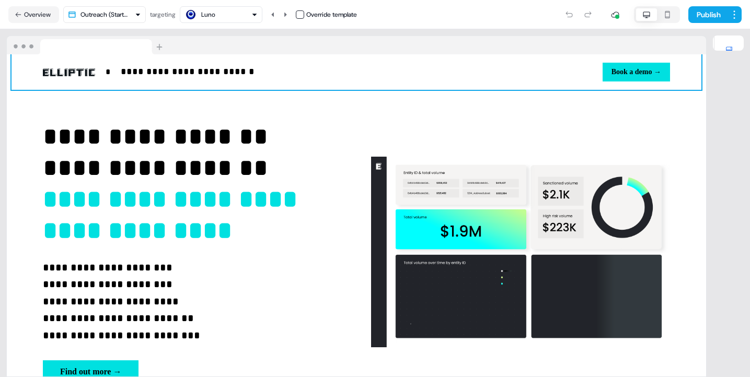  What do you see at coordinates (106, 15) in the screenshot?
I see `div: Outreach (Starter)` at bounding box center [106, 15].